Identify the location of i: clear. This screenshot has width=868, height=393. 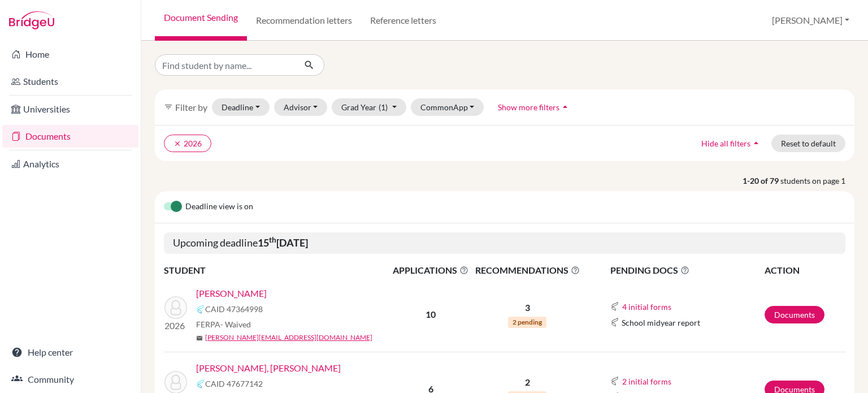
(178, 143).